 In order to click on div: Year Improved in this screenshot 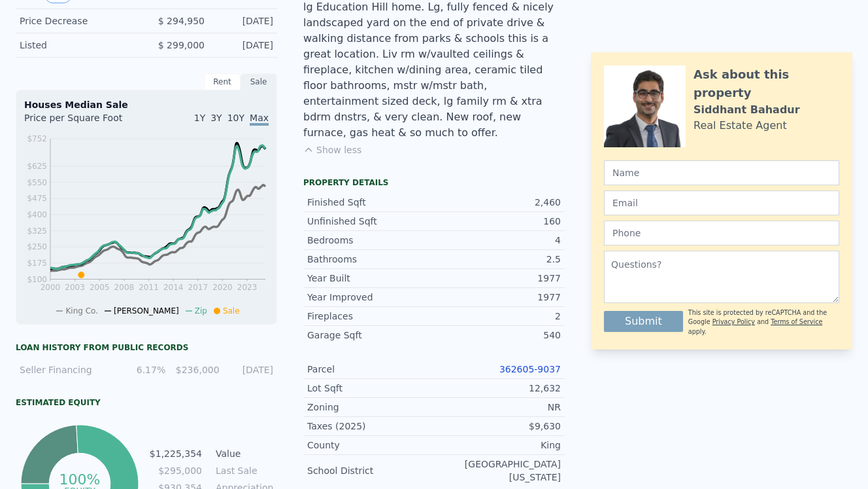, I will do `click(370, 297)`.